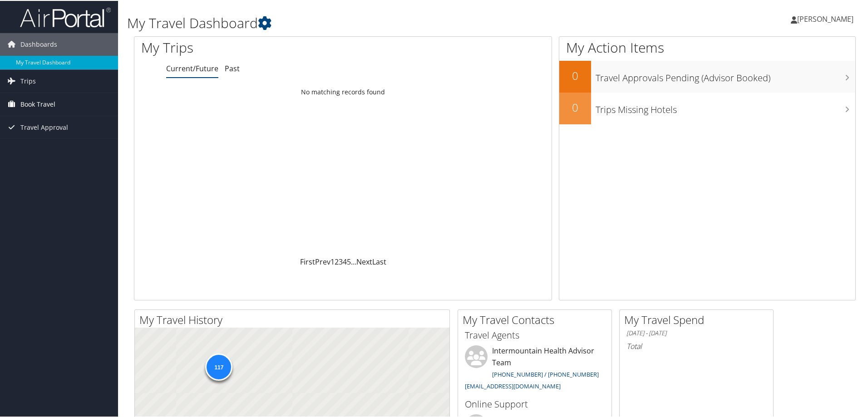 The width and height of the screenshot is (868, 417). Describe the element at coordinates (349, 261) in the screenshot. I see `a: 5` at that location.